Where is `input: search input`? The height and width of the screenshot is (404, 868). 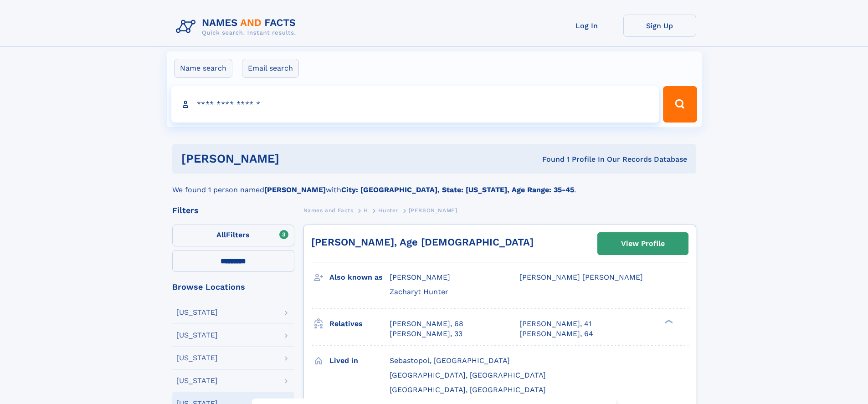 input: search input is located at coordinates (415, 104).